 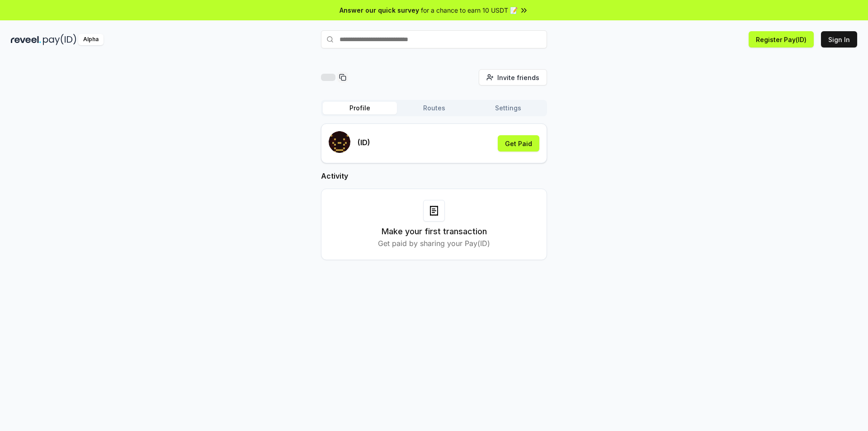 I want to click on button: Invite friends, so click(x=512, y=77).